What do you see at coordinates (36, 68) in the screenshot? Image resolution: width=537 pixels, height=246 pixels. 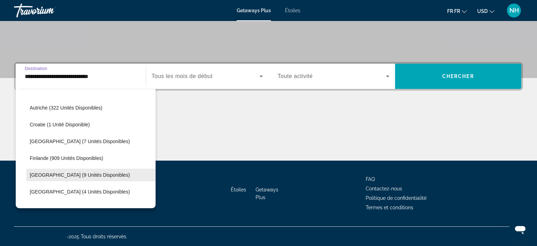 I see `span: Destination` at bounding box center [36, 68].